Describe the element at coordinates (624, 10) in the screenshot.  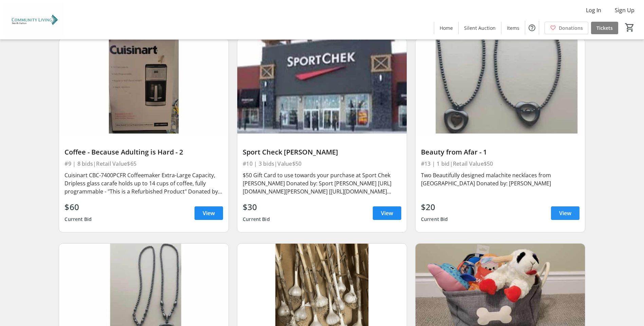
I see `button: Sign Up` at that location.